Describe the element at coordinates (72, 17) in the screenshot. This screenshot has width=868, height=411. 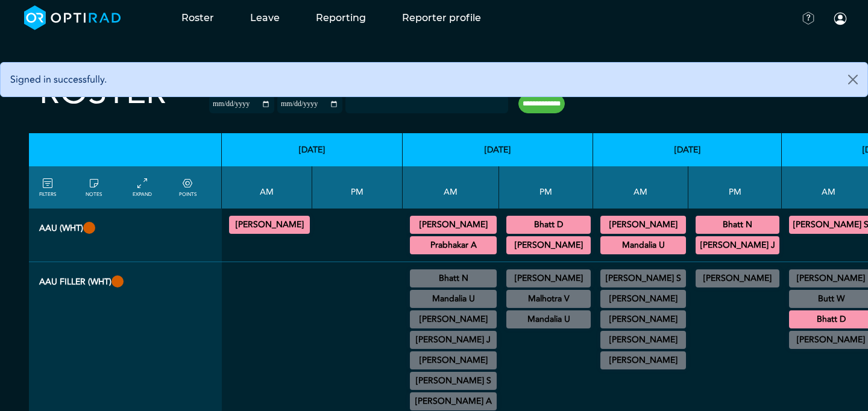
I see `img: brand-opti-rad-logos-blue-and-white-d2f68631ba2948856bd03f2d395fb146ddc8fb01b4b6e9315ea85fa773367...` at that location.